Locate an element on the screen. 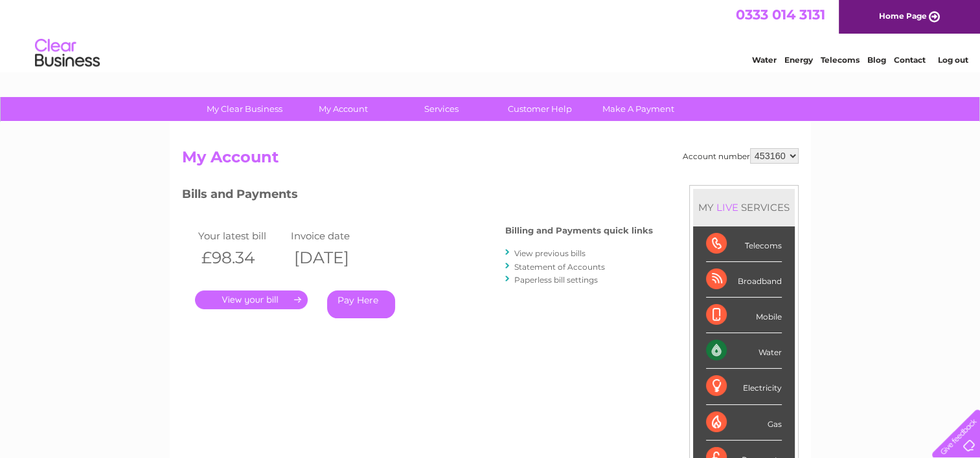  td: Invoice date is located at coordinates (335, 236).